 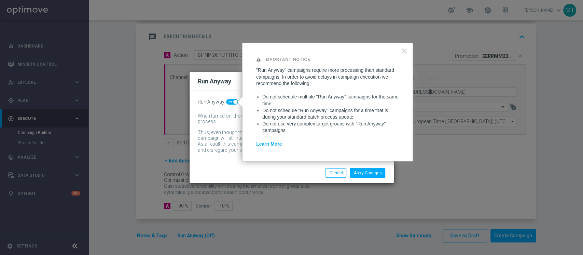 What do you see at coordinates (328, 77) in the screenshot?
I see `p: "Run Anyway" campaigns require more processing than standard campaigns. In order to avoid delays ...` at bounding box center [328, 77].